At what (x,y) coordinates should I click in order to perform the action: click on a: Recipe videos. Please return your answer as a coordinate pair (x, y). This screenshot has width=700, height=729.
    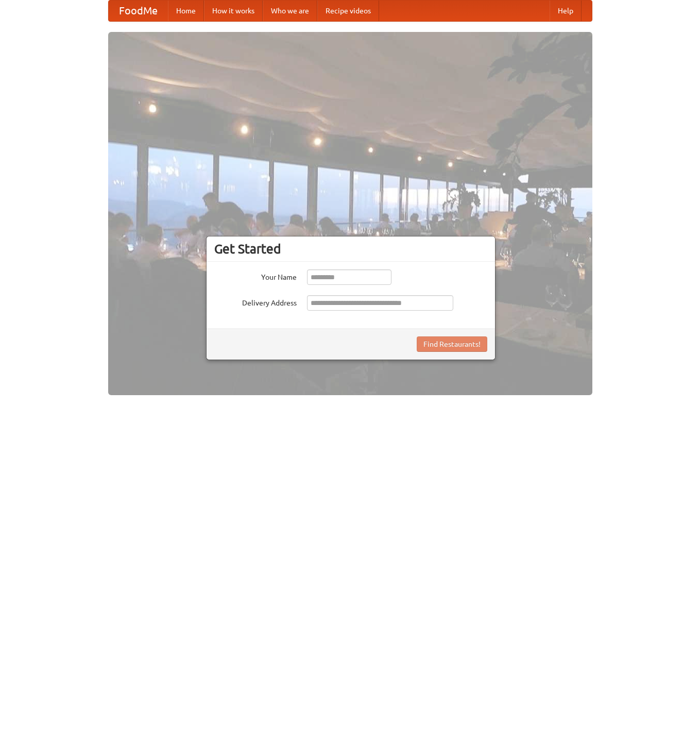
    Looking at the image, I should click on (348, 11).